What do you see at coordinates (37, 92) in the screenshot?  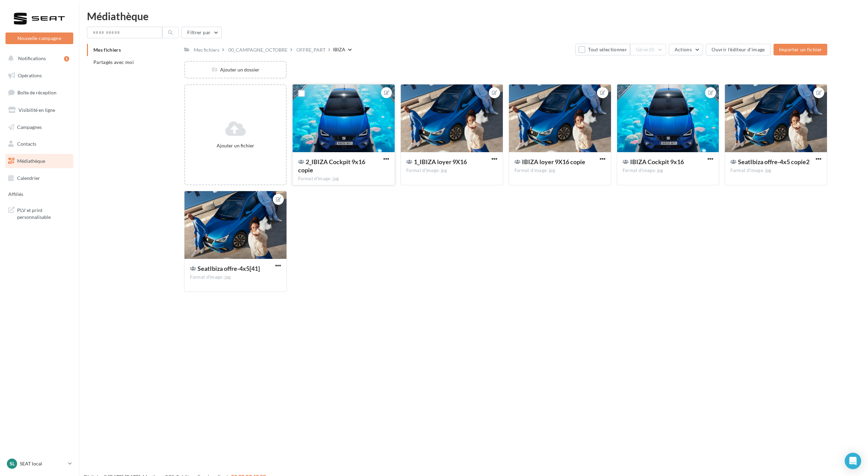 I see `span: Boîte de réception` at bounding box center [37, 92].